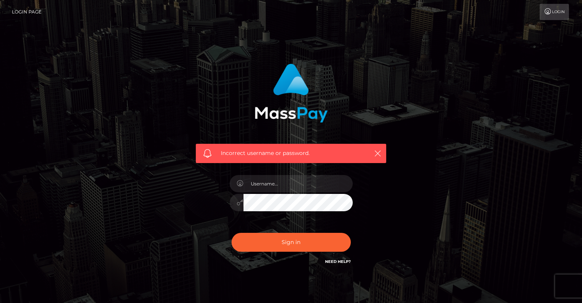 This screenshot has width=582, height=303. What do you see at coordinates (291, 153) in the screenshot?
I see `span: Incorrect username or password.` at bounding box center [291, 153].